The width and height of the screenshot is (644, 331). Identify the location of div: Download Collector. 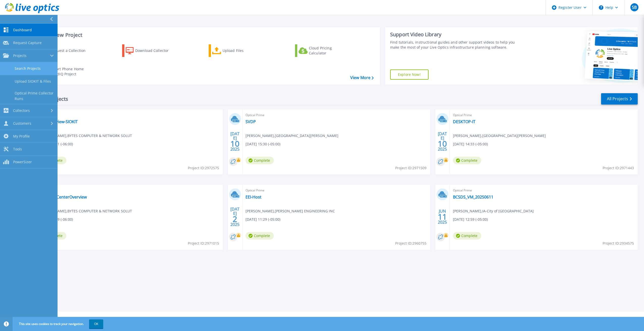
(155, 51).